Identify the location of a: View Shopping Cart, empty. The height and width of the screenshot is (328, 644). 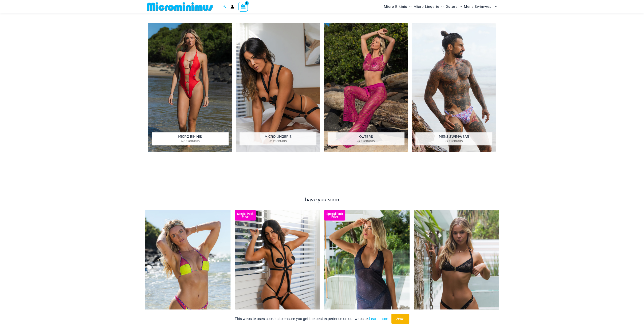
(243, 6).